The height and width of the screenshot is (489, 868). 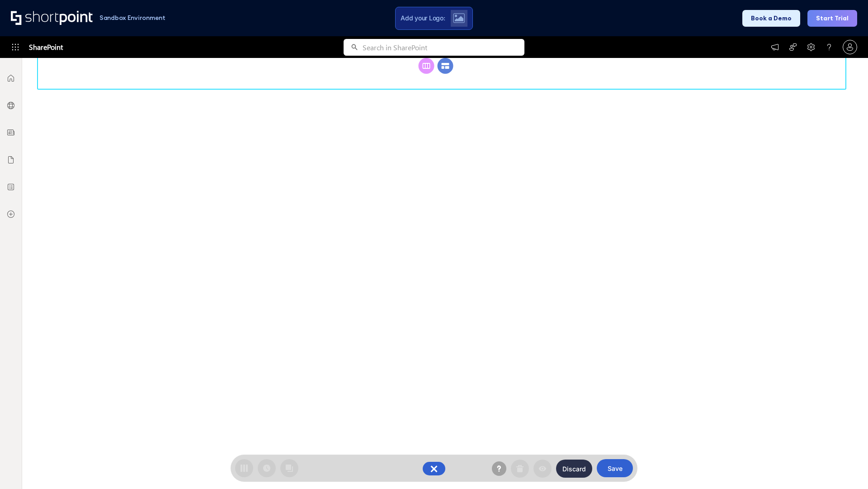 What do you see at coordinates (133, 18) in the screenshot?
I see `h1: Sandbox Environment` at bounding box center [133, 18].